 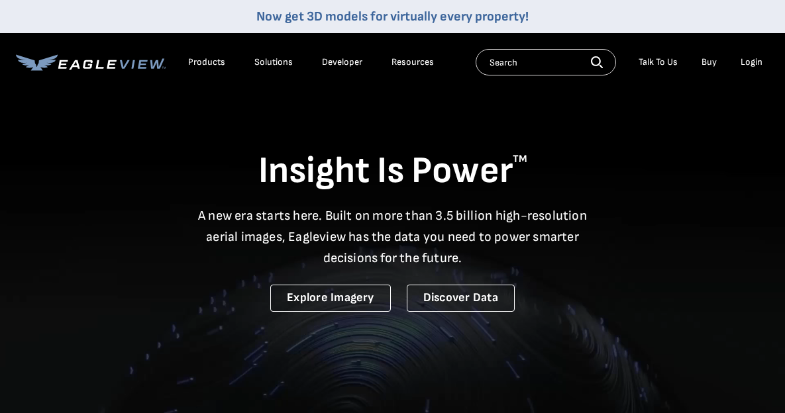 What do you see at coordinates (708, 62) in the screenshot?
I see `a: Buy` at bounding box center [708, 62].